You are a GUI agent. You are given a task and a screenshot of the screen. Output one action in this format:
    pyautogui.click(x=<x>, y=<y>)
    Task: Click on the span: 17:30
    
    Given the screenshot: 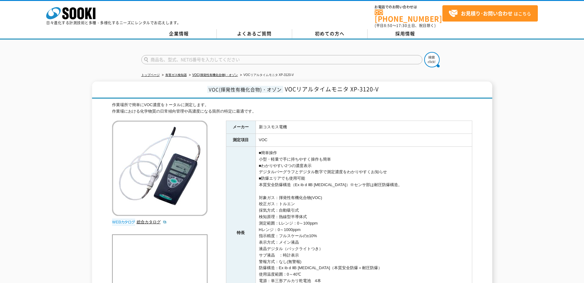 What is the action you would take?
    pyautogui.click(x=402, y=26)
    